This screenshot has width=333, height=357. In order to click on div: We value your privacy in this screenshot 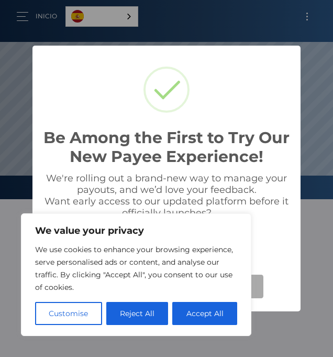, I will do `click(136, 274)`.